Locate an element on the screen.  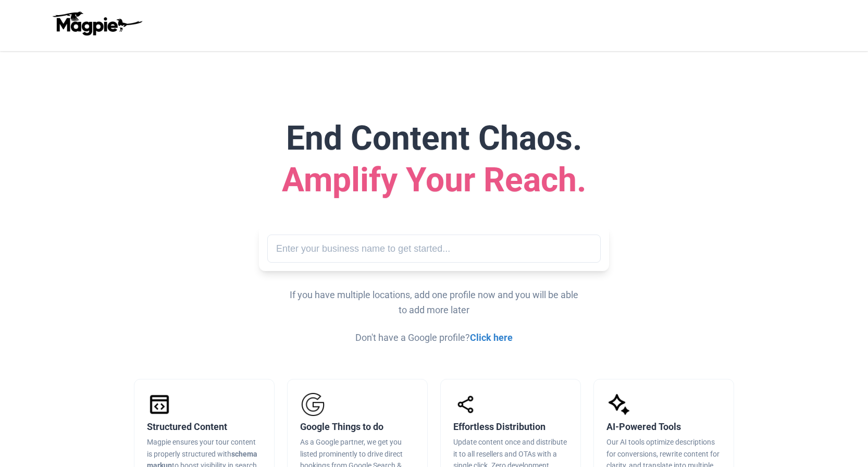
p: If you have multiple locations, add one profile now and you will be able is located at coordinates (434, 295).